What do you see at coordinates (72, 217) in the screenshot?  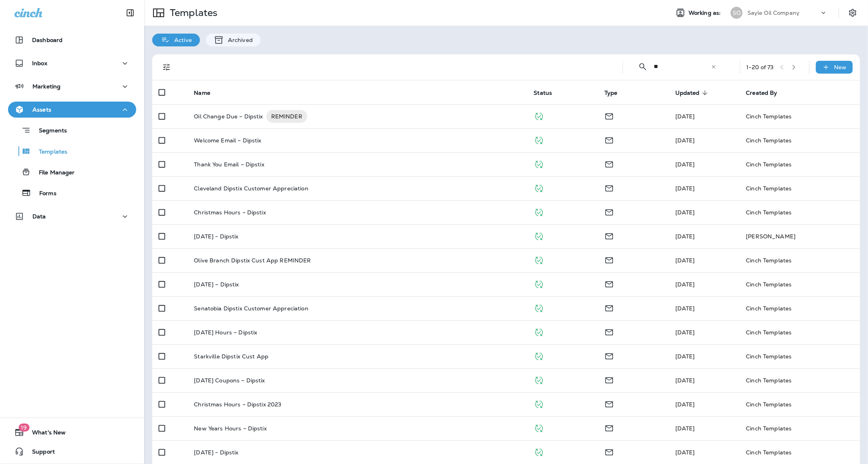 I see `button: Data` at bounding box center [72, 217].